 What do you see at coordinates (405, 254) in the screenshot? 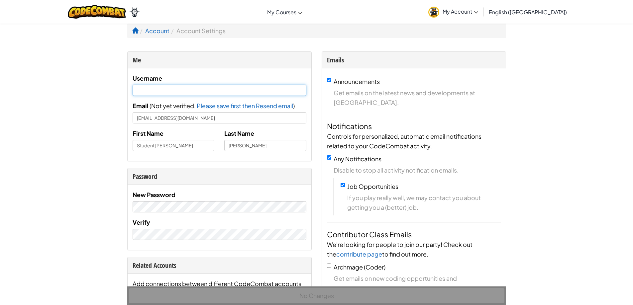
I see `span: to find out more.` at bounding box center [405, 254].